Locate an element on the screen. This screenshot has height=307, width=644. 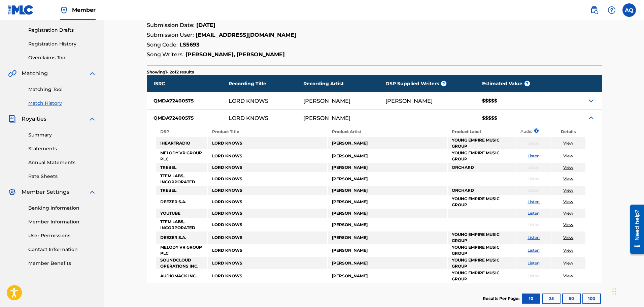
span: Matching is located at coordinates (35, 74).